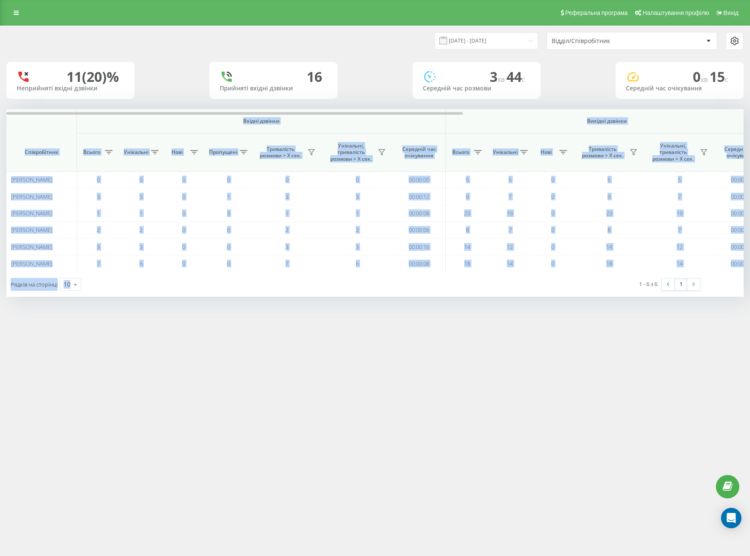  Describe the element at coordinates (607, 121) in the screenshot. I see `span: Вихідні дзвінки` at that location.